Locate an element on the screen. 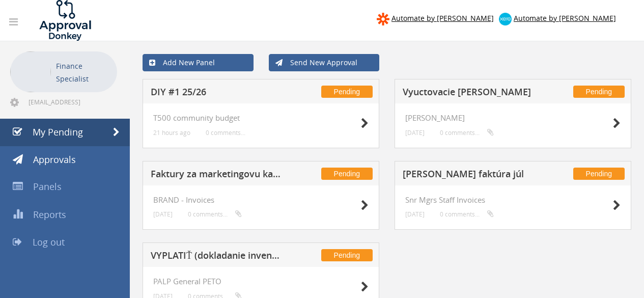  h5: DIY #1 25/26 is located at coordinates (217, 93).